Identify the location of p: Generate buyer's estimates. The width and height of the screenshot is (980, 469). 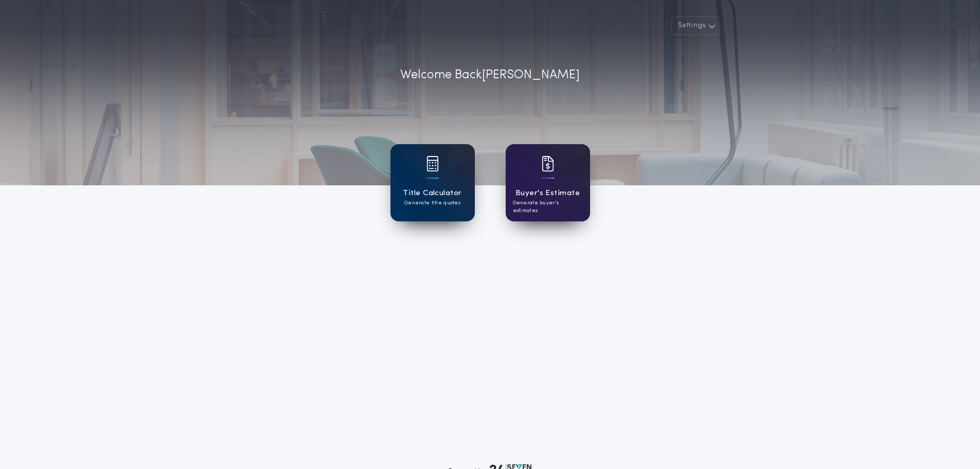
(548, 207).